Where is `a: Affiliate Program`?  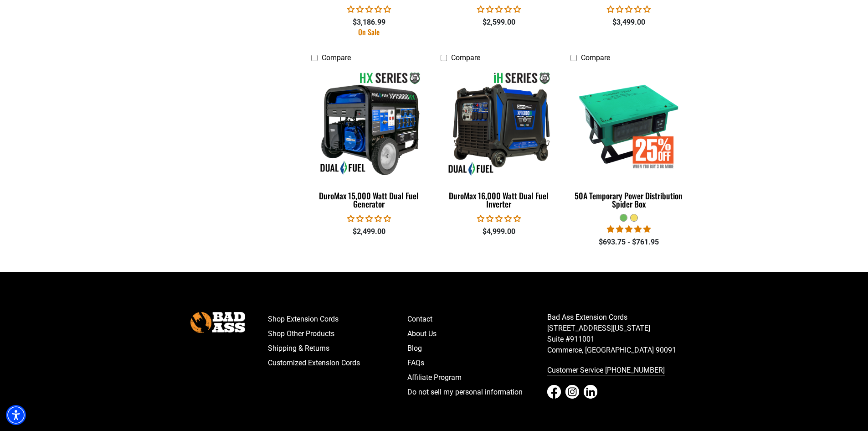
a: Affiliate Program is located at coordinates (477, 377).